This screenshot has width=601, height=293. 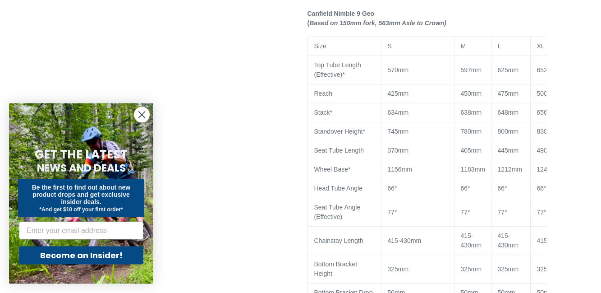 I want to click on td: M, so click(x=473, y=46).